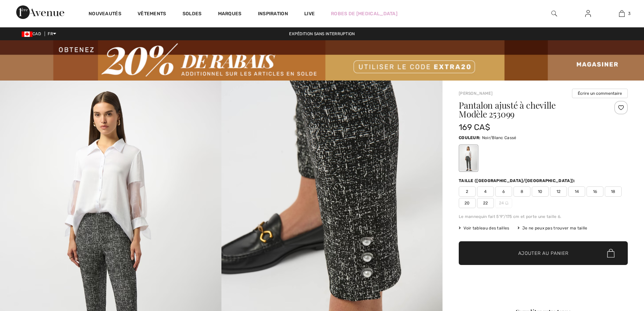 This screenshot has width=644, height=311. What do you see at coordinates (273, 14) in the screenshot?
I see `span: Inspiration` at bounding box center [273, 14].